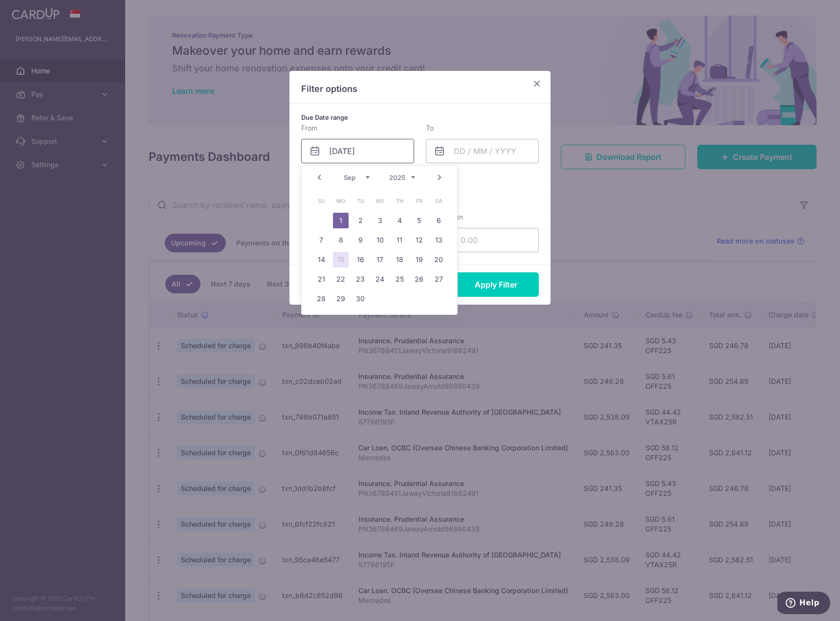  I want to click on a: 3, so click(380, 220).